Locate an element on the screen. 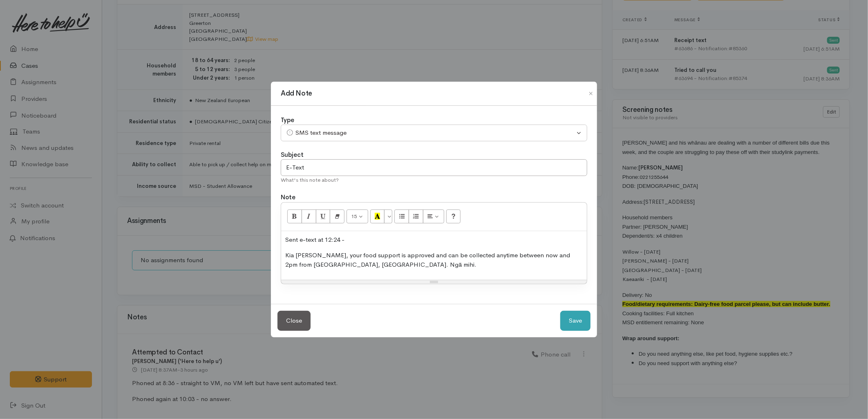 This screenshot has width=868, height=419. label: Subject is located at coordinates (292, 154).